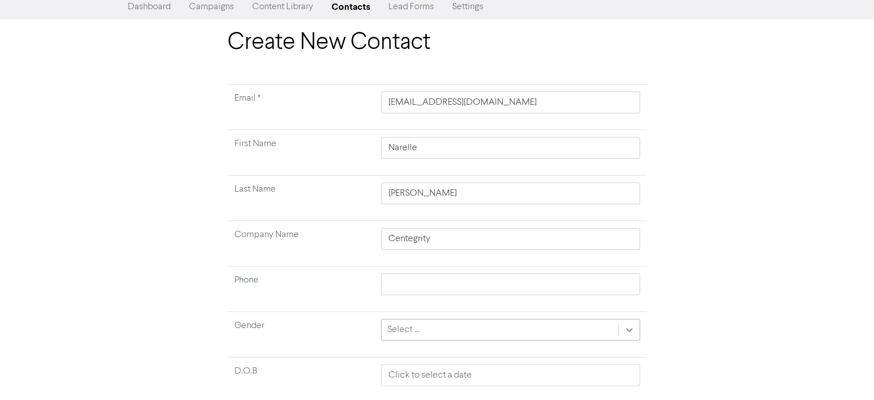 Image resolution: width=874 pixels, height=400 pixels. I want to click on td: Company Name, so click(301, 243).